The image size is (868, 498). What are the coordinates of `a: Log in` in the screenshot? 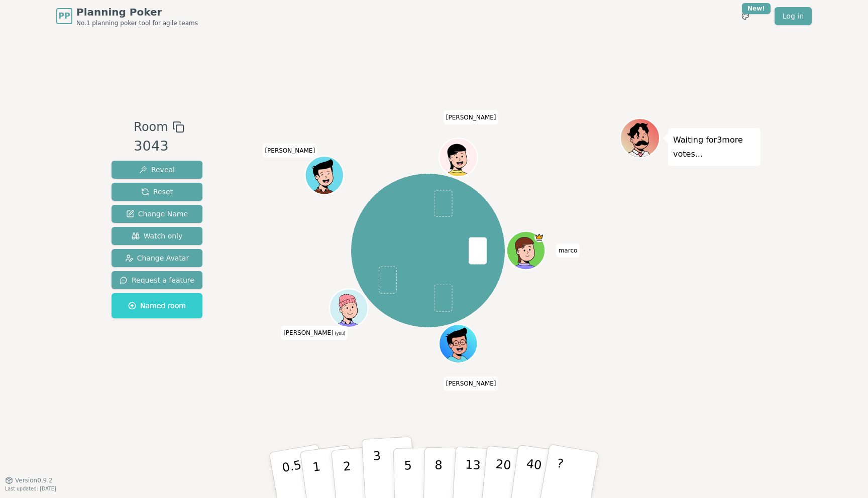 It's located at (793, 16).